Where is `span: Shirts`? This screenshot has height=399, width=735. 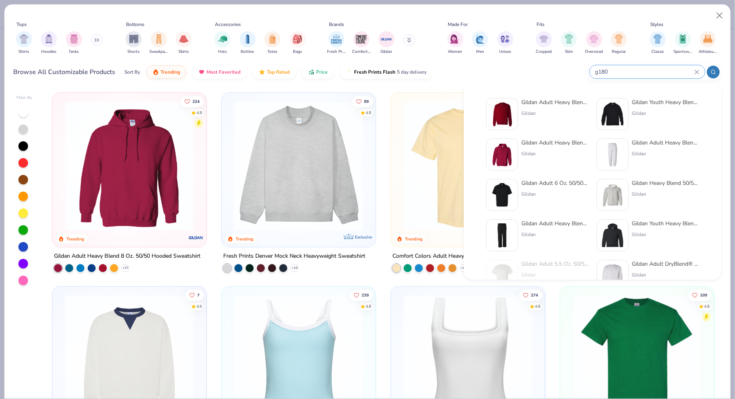
span: Shirts is located at coordinates (24, 52).